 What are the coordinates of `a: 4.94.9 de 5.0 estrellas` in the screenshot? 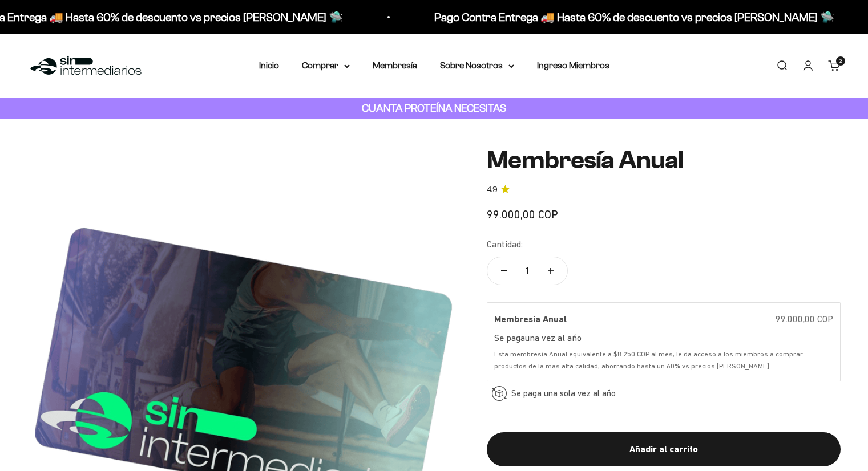 It's located at (664, 190).